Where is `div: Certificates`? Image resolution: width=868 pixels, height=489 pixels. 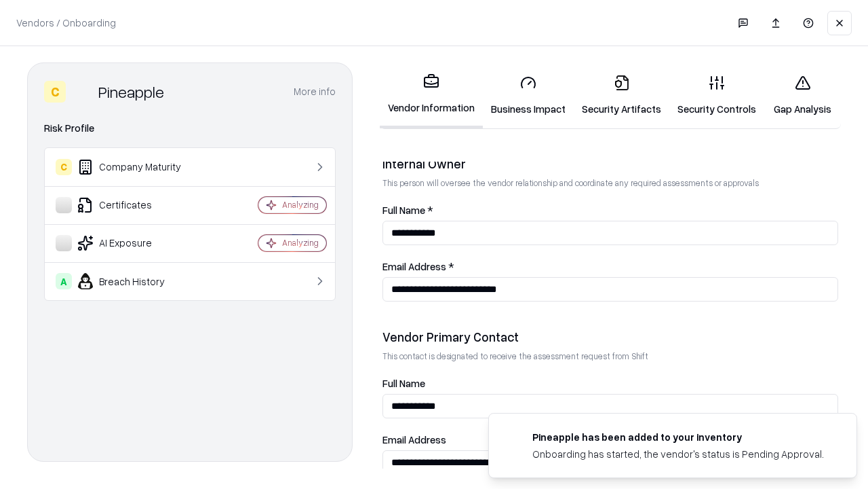
div: Certificates is located at coordinates (137, 205).